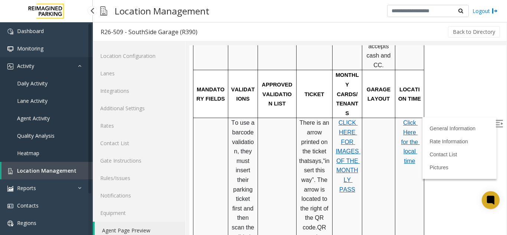 This screenshot has width=507, height=235. What do you see at coordinates (33, 118) in the screenshot?
I see `span: Agent Activity` at bounding box center [33, 118].